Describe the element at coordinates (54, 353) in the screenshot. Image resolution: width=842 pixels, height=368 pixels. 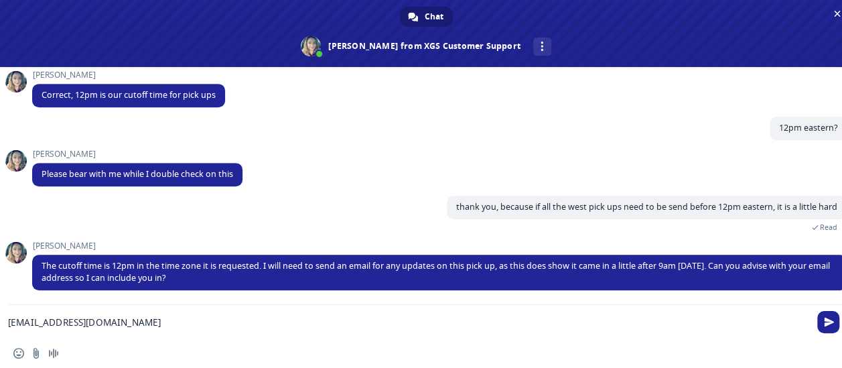
I see `span: Audio message` at that location.